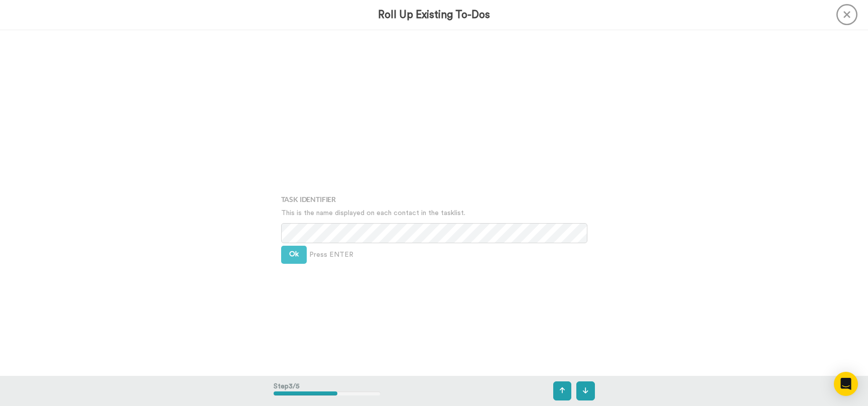  Describe the element at coordinates (293, 255) in the screenshot. I see `span: Ok` at that location.